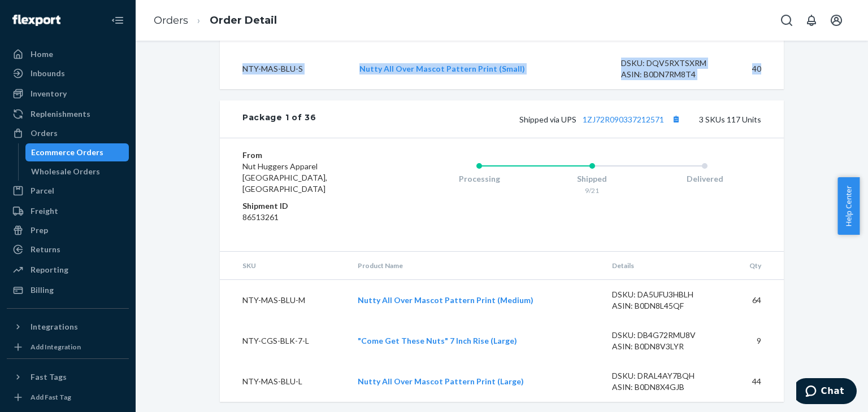  What do you see at coordinates (118, 20) in the screenshot?
I see `button: Close Navigation` at bounding box center [118, 20].